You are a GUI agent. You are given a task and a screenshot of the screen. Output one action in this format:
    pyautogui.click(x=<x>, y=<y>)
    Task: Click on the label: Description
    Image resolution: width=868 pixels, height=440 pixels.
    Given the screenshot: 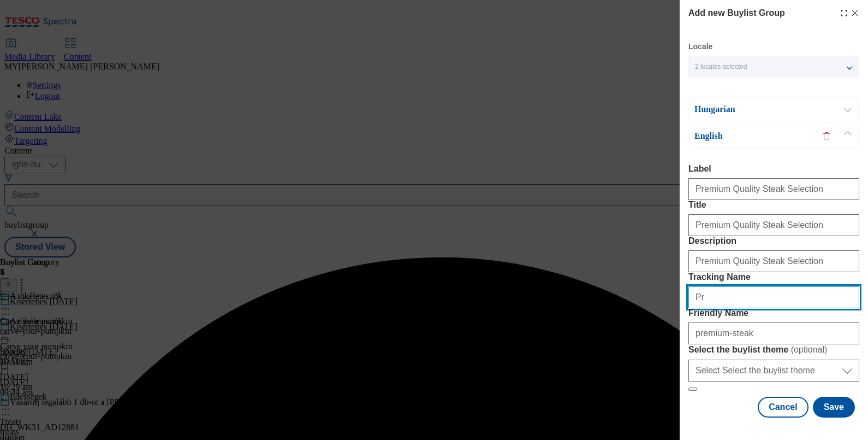 What is the action you would take?
    pyautogui.click(x=774, y=241)
    